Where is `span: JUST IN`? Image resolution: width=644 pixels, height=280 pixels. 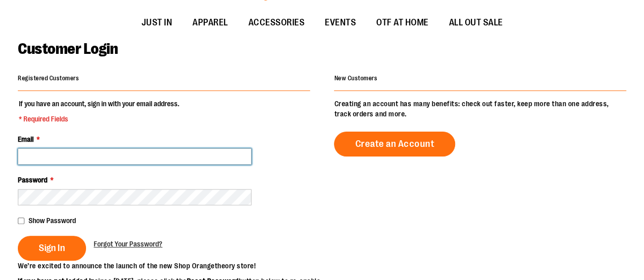 span: JUST IN is located at coordinates (157, 22).